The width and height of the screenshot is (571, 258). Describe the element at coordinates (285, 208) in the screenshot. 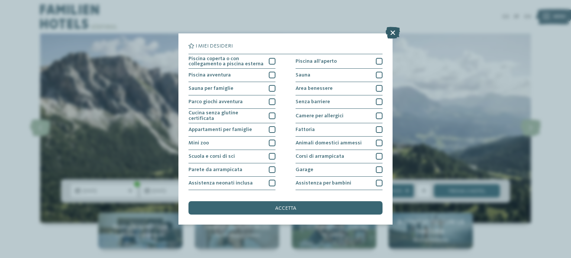

I see `span: accetta` at that location.